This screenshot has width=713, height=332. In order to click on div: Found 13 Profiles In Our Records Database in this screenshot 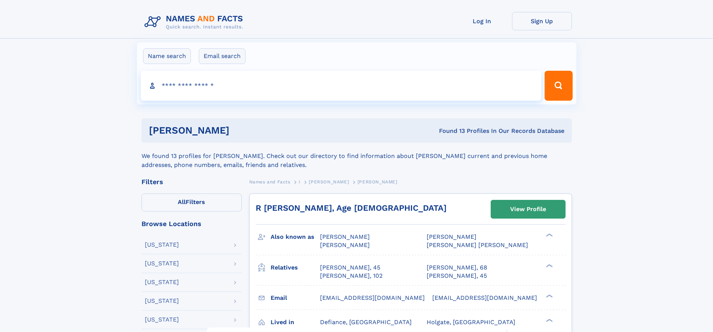, I will do `click(449, 131)`.